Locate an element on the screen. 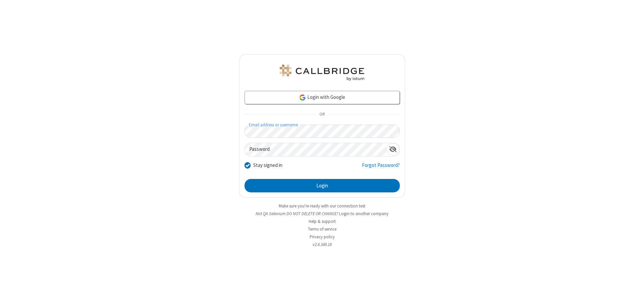  img: QA Selenium DO NOT DELETE OR CHANGE is located at coordinates (322, 73).